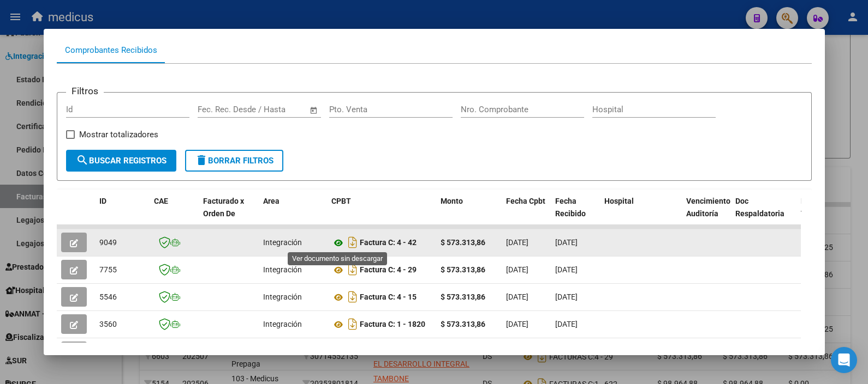 This screenshot has height=384, width=868. Describe the element at coordinates (271, 201) in the screenshot. I see `span: Area` at that location.